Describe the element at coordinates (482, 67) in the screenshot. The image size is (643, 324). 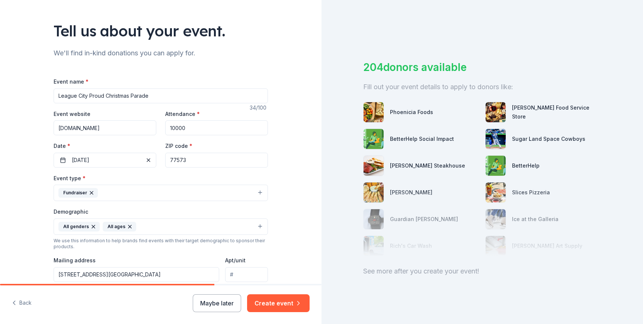
I see `div: 204 donors available` at that location.